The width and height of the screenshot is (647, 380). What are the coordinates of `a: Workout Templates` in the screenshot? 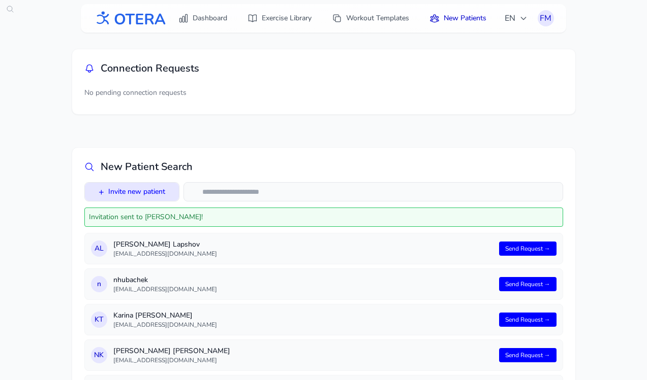 It's located at (370, 18).